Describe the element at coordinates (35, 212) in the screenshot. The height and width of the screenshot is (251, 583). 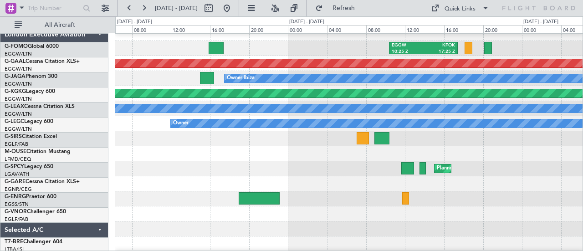
I see `a: G-VNORChallenger 650` at that location.